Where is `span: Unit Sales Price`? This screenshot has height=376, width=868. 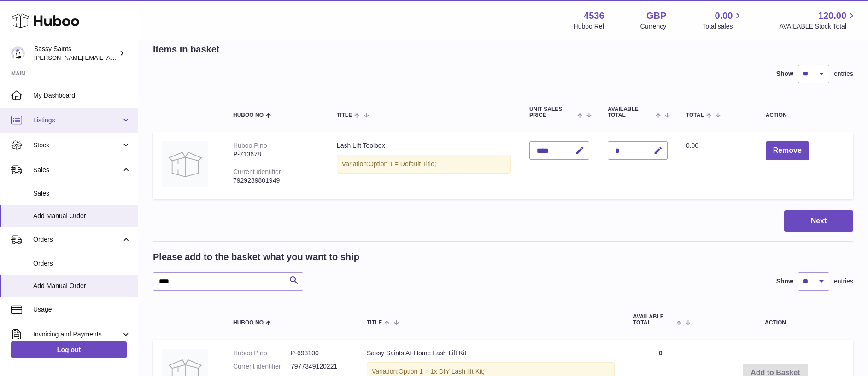 span: Unit Sales Price is located at coordinates (552, 112).